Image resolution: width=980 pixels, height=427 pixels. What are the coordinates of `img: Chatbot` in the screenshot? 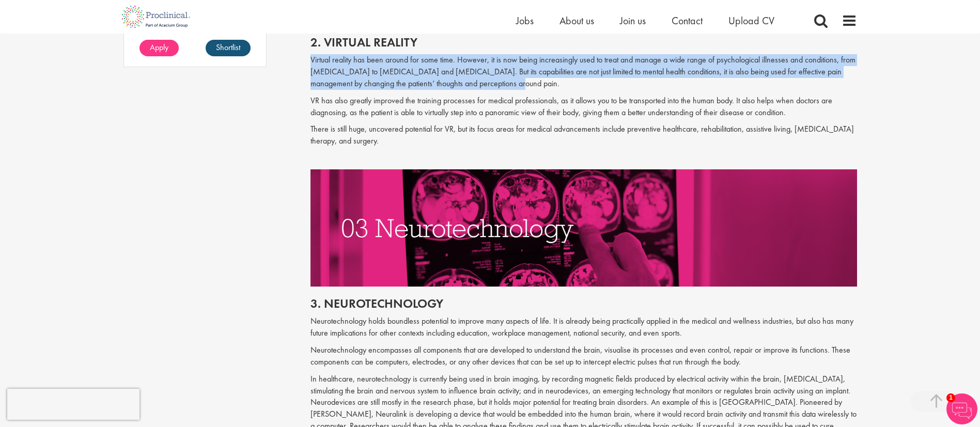 It's located at (962, 409).